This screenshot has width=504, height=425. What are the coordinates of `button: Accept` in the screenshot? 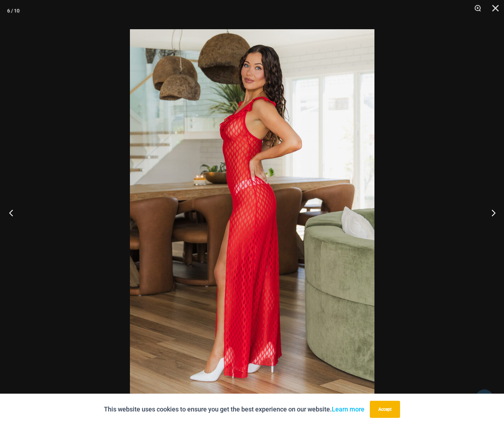 It's located at (385, 409).